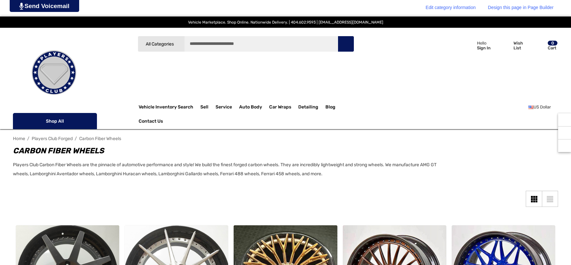 The image size is (571, 265). I want to click on svg: Social Media, so click(565, 133).